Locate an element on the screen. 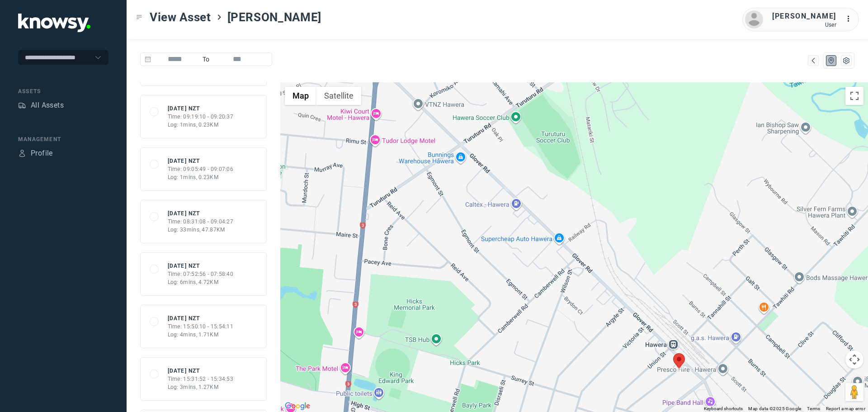 The width and height of the screenshot is (868, 412). a: Open this area in Google Maps (opens a new window) is located at coordinates (298, 406).